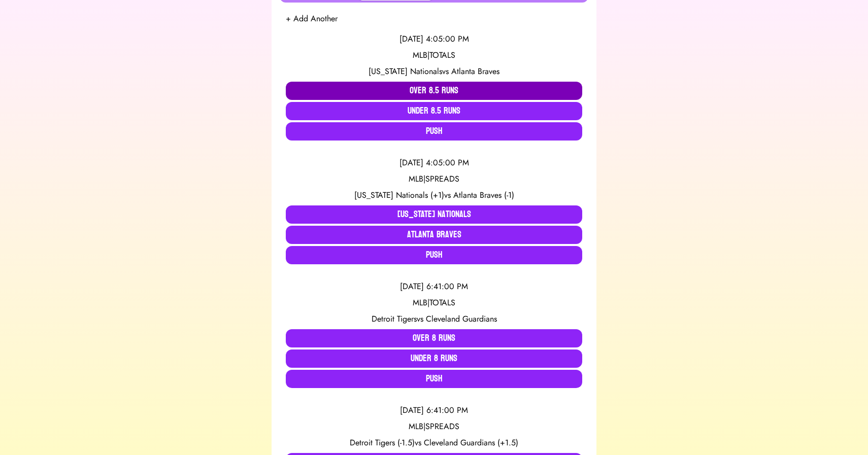  I want to click on span: Atlanta Braves (-1), so click(484, 195).